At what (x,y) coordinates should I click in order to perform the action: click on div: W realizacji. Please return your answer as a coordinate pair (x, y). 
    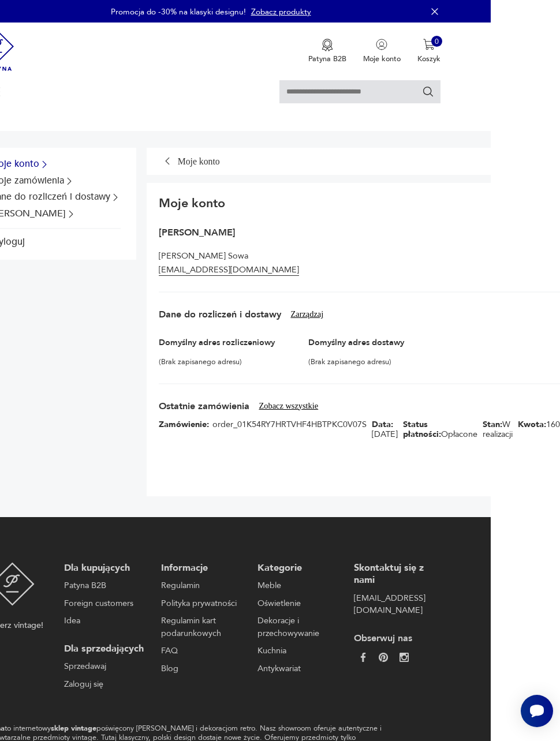
    Looking at the image, I should click on (498, 429).